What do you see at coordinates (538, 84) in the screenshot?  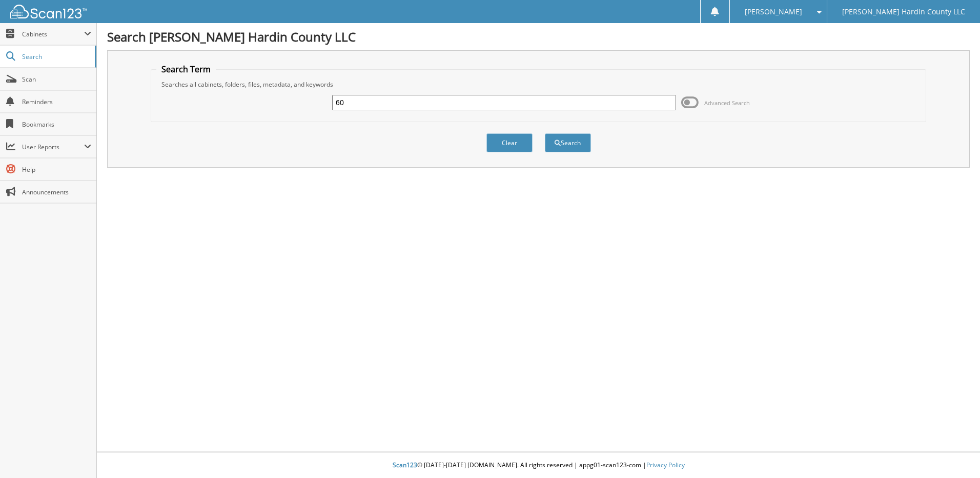 I see `div: Searches all cabinets, folders, files, metadata, and keywords` at bounding box center [538, 84].